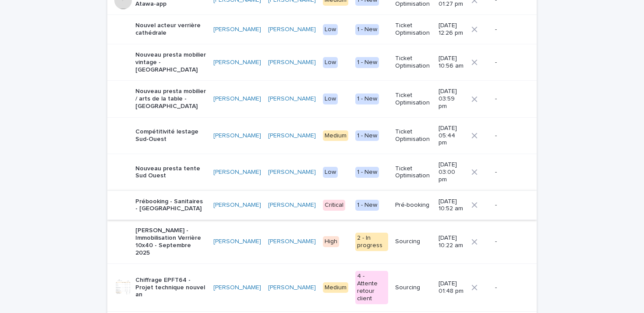 The image size is (644, 313). I want to click on p: Pré-booking, so click(413, 205).